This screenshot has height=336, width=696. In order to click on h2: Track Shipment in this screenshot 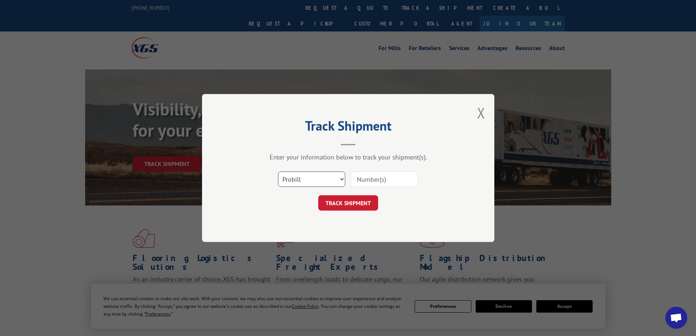, I will do `click(348, 128)`.